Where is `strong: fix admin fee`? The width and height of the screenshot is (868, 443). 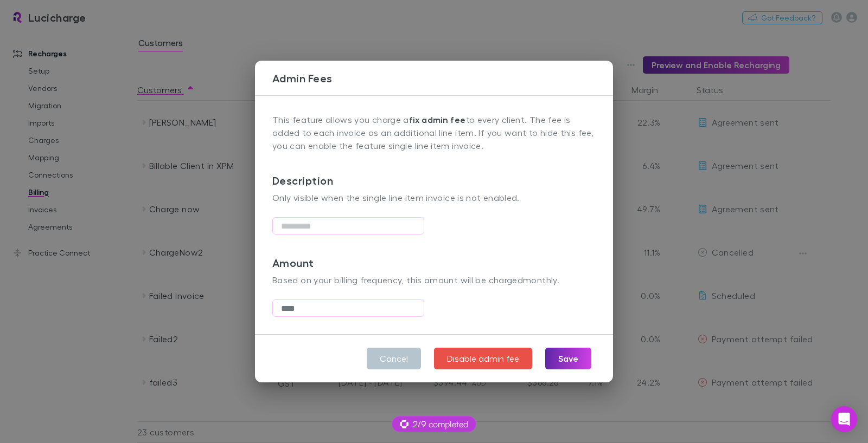
strong: fix admin fee is located at coordinates (437, 120).